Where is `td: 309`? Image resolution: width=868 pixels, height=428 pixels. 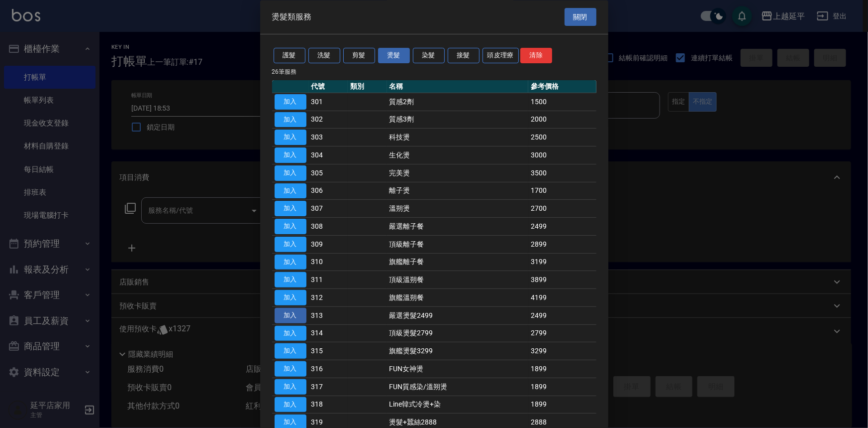
td: 309 is located at coordinates (328, 244).